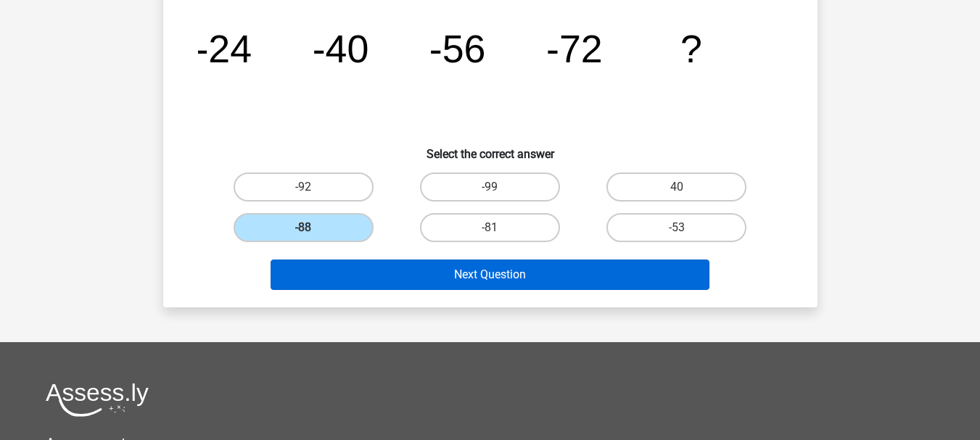 The image size is (980, 440). I want to click on button: Next Question, so click(490, 275).